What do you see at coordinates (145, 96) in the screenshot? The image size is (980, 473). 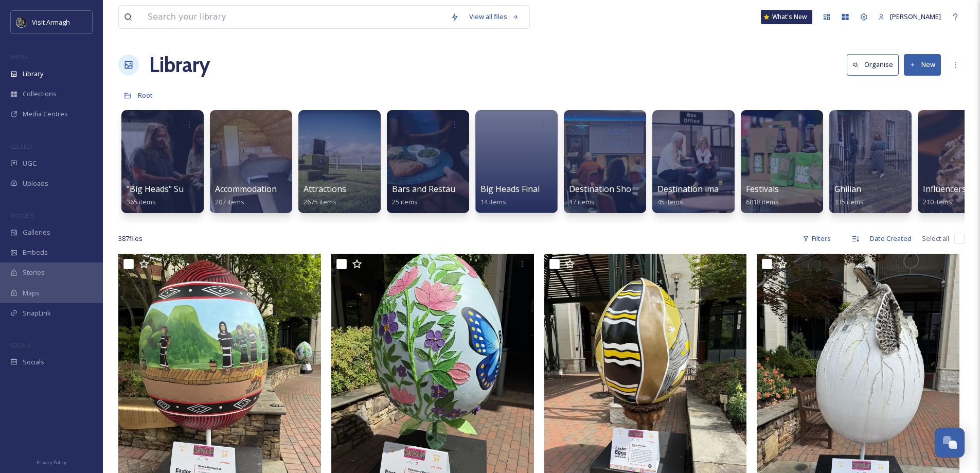 I see `span: Root` at bounding box center [145, 96].